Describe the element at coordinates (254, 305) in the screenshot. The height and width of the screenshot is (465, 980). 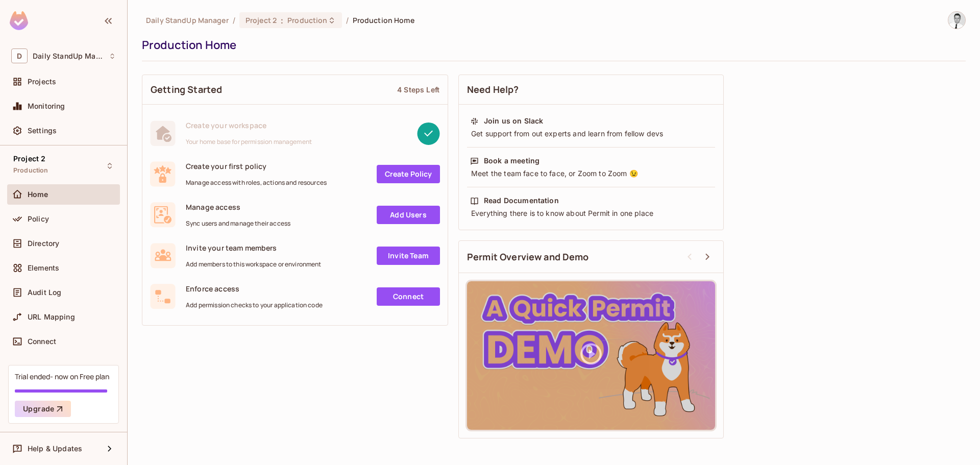
I see `span: Add permission checks to your application code` at that location.